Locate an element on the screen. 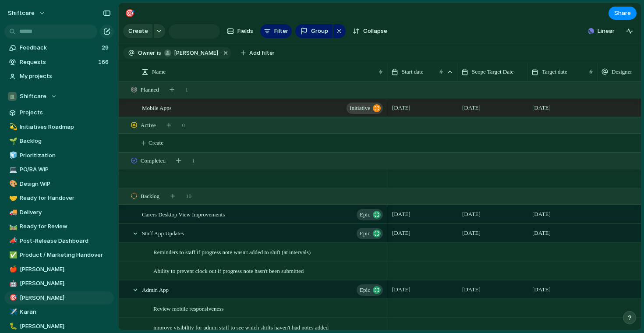 The width and height of the screenshot is (644, 333). span: improve visibility for admin staff to see which shifts haven't had notes added is located at coordinates (241, 327).